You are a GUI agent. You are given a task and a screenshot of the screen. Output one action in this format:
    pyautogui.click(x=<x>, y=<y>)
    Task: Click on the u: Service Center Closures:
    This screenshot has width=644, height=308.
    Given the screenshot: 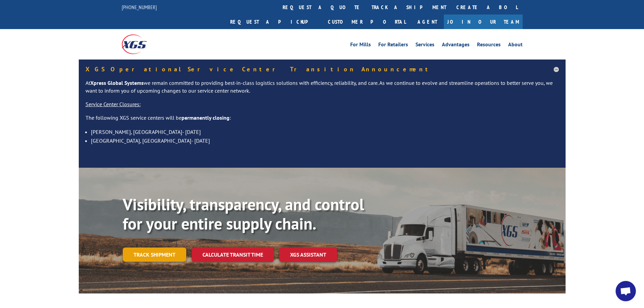 What is the action you would take?
    pyautogui.click(x=113, y=104)
    